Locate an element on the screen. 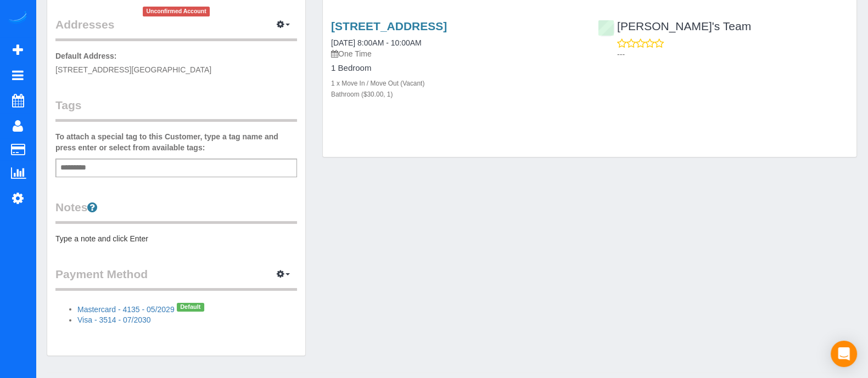 The height and width of the screenshot is (378, 868). label: To attach a special tag to this Customer, type a tag name and press enter or select from availabl... is located at coordinates (176, 142).